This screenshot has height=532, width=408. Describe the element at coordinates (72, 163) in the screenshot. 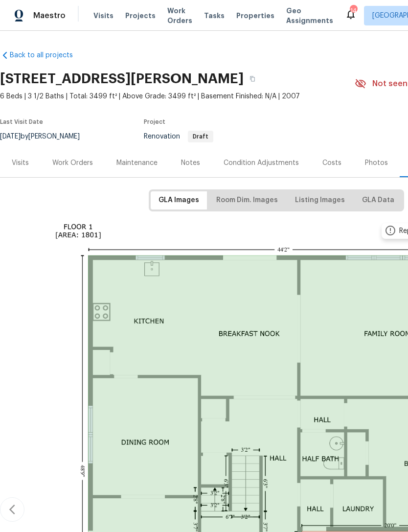

I see `div: Work Orders` at that location.